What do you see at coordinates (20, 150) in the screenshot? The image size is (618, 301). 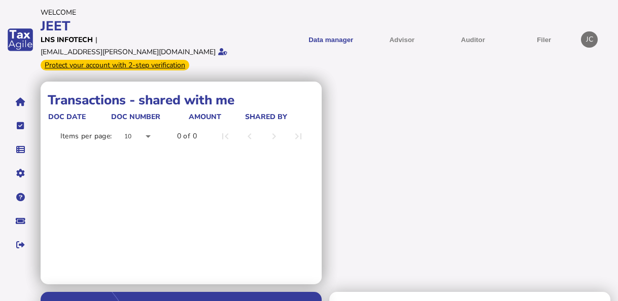 I see `button: Data manager` at bounding box center [20, 150].